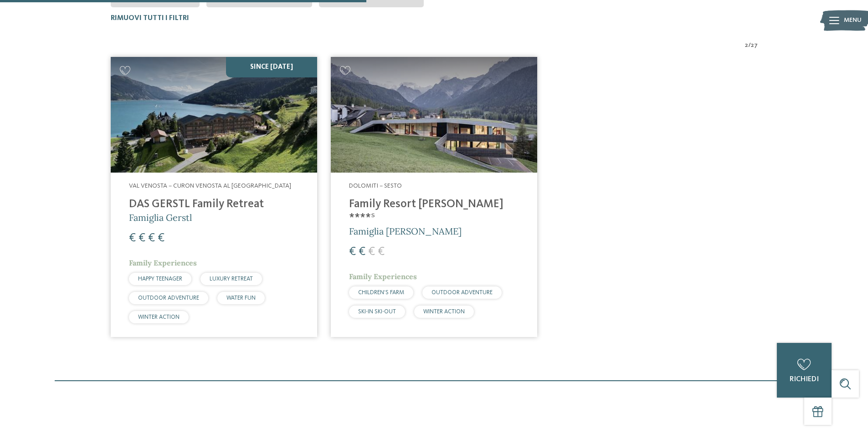 The height and width of the screenshot is (434, 868). What do you see at coordinates (241, 298) in the screenshot?
I see `span: WATER FUN` at bounding box center [241, 298].